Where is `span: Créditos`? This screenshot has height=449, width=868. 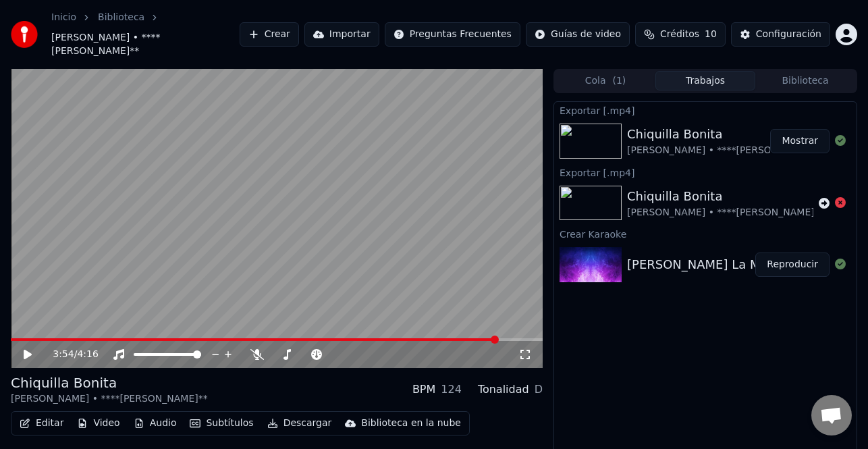 span: Créditos is located at coordinates (680, 35).